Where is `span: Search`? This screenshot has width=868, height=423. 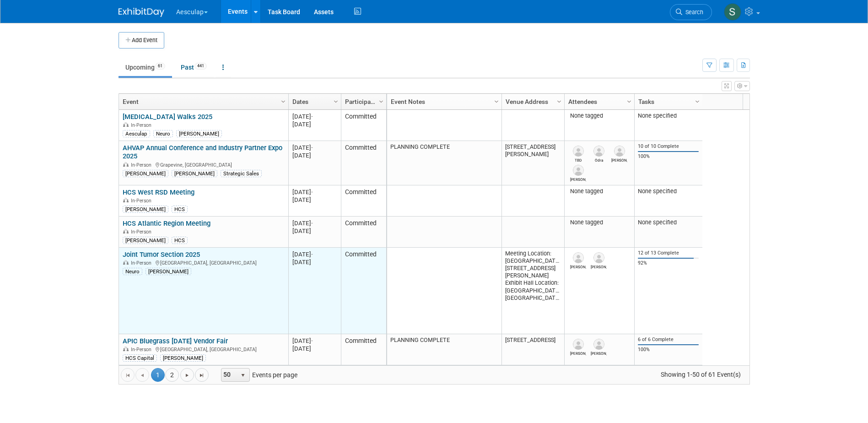 span: Search is located at coordinates (692, 12).